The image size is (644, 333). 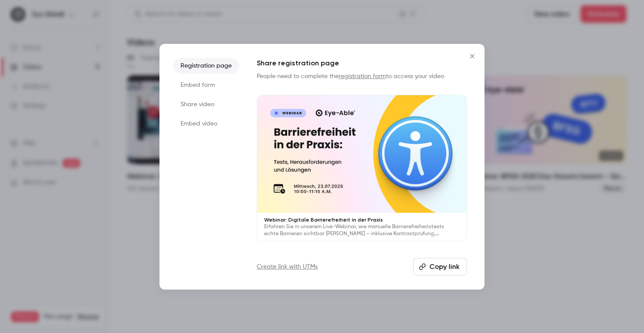 I want to click on p: Webinar: Digitale Barrierefreiheit in der Praxis, so click(x=362, y=219).